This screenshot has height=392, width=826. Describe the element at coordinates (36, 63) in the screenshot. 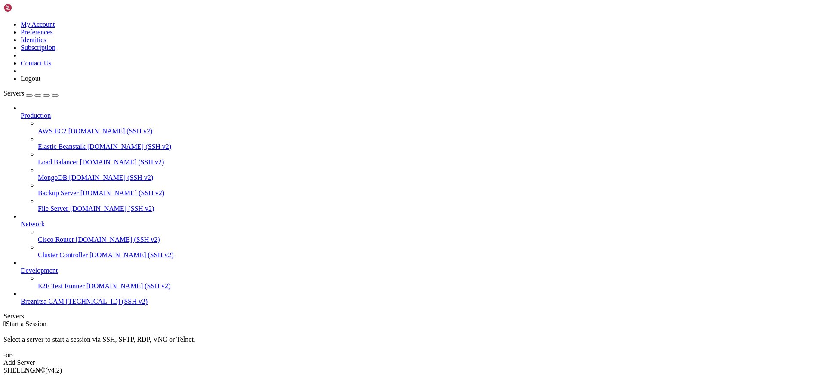

I see `a: Contact Us` at that location.